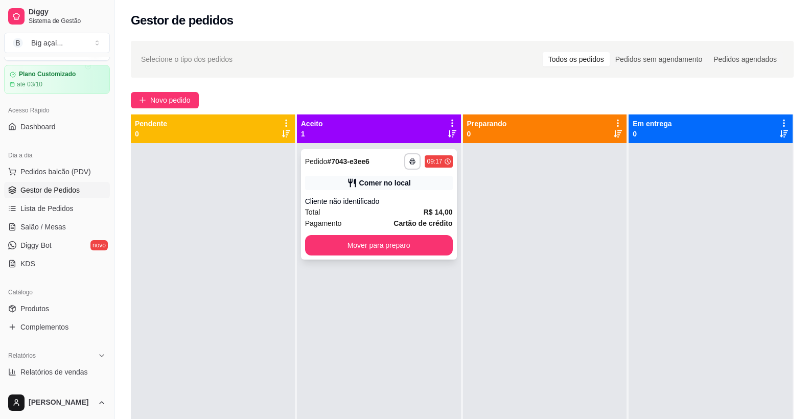 Image resolution: width=810 pixels, height=419 pixels. Describe the element at coordinates (348, 161) in the screenshot. I see `strong: # 7043-e3ee6` at that location.